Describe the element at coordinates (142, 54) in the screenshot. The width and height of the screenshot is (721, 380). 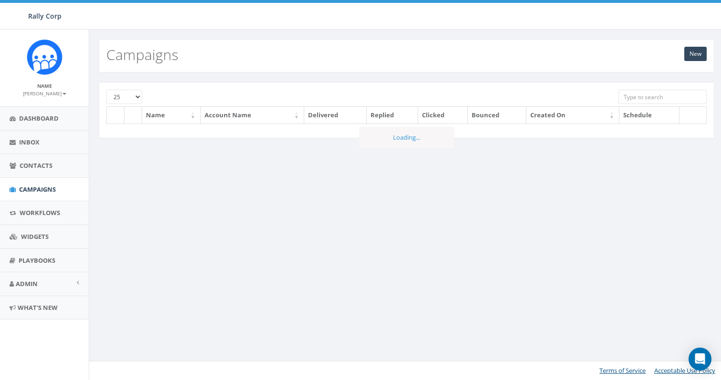
I see `h2: Campaigns` at that location.